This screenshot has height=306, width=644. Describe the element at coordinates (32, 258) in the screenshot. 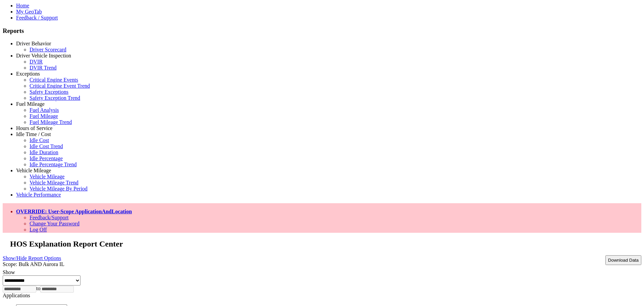

I see `a: Show/Hide Report Options` at that location.